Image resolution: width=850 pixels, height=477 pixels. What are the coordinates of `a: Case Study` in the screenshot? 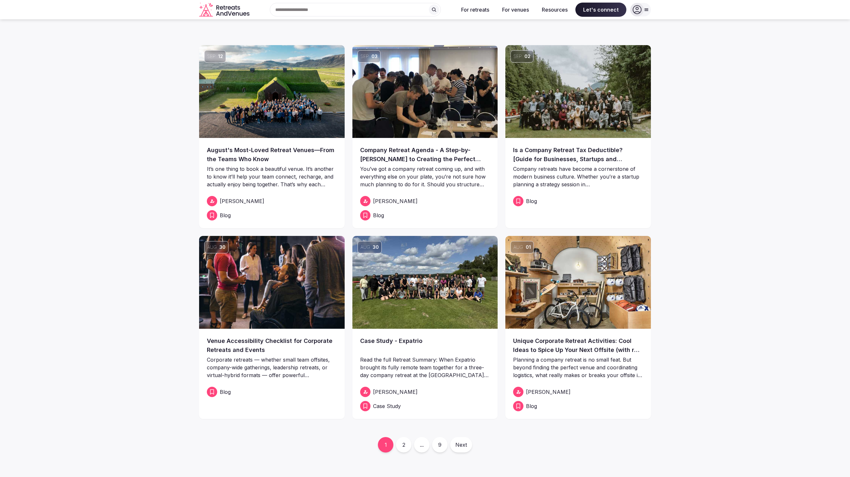 It's located at (425, 407).